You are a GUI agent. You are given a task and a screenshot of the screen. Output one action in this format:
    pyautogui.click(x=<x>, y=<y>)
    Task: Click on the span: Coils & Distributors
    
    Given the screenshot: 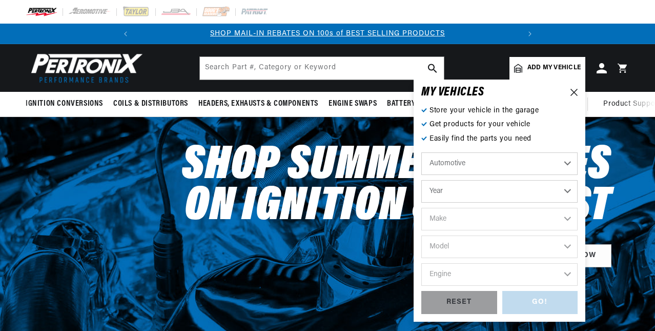 What is the action you would take?
    pyautogui.click(x=151, y=104)
    